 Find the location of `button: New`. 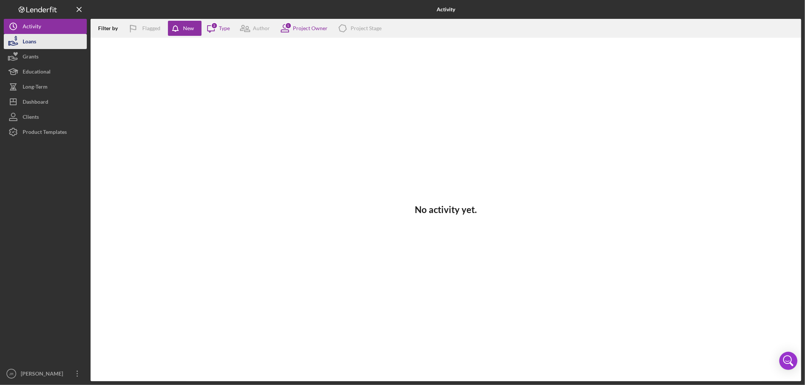

button: New is located at coordinates (185, 28).